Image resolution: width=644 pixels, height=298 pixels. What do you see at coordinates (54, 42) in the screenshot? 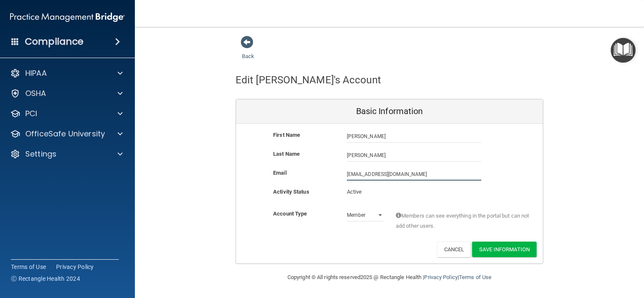
I see `h4: Compliance` at bounding box center [54, 42].